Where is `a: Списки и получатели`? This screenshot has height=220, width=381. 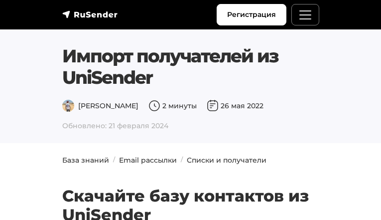
a: Списки и получатели is located at coordinates (227, 160).